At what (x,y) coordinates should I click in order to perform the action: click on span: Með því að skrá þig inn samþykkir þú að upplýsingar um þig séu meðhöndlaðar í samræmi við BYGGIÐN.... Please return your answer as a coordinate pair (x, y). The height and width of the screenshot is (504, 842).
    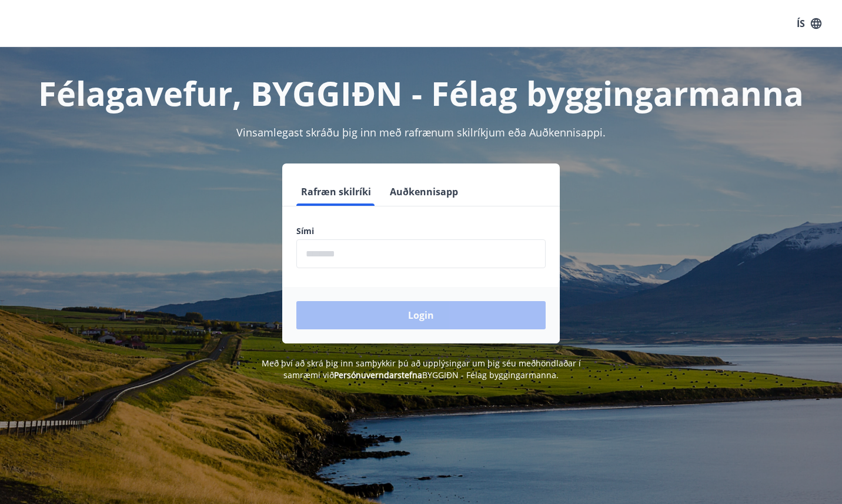
    Looking at the image, I should click on (421, 369).